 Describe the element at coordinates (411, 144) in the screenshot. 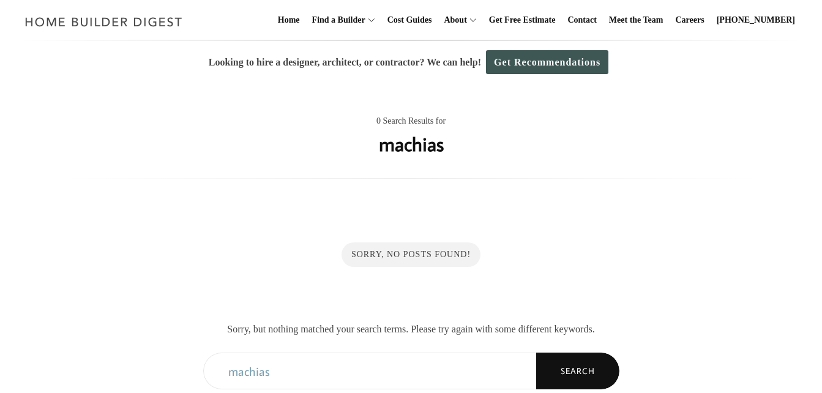

I see `h1: machias` at that location.